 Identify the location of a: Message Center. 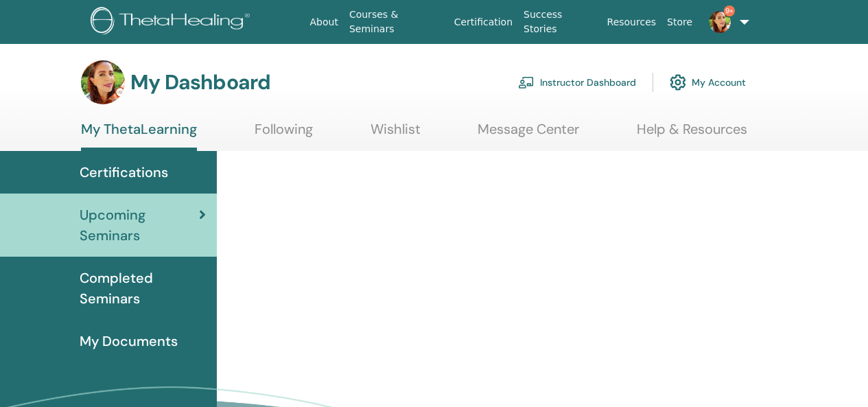
(528, 134).